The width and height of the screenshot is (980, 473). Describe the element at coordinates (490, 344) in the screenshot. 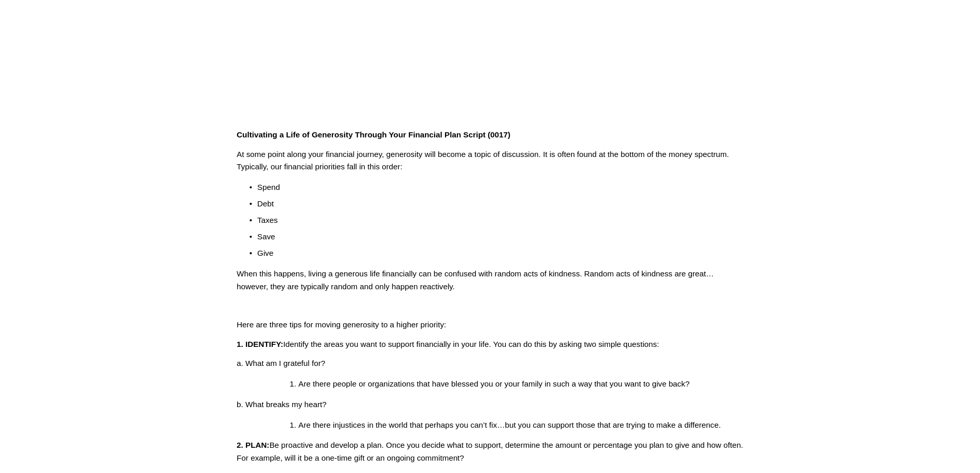

I see `p: Identify the areas you want to support financially in your life. You can do this by asking two si...` at that location.